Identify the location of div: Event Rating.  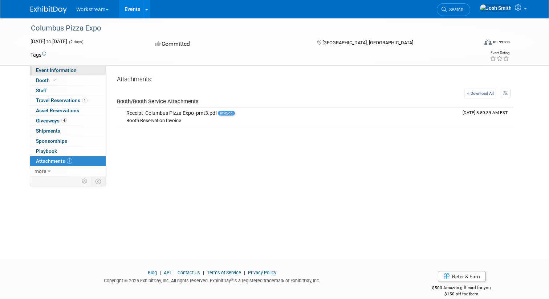
(500, 53).